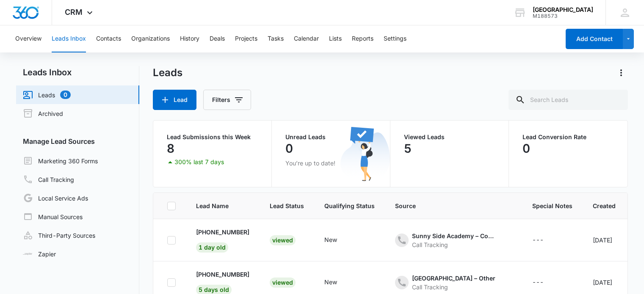 This screenshot has width=644, height=294. Describe the element at coordinates (74, 12) in the screenshot. I see `span: CRM` at that location.